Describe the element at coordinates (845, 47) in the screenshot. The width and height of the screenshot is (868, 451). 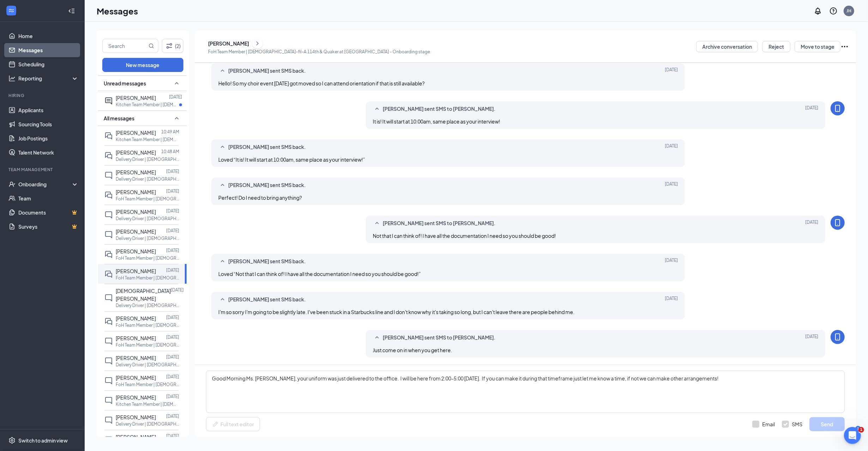
I see `svg: Ellipses` at that location.